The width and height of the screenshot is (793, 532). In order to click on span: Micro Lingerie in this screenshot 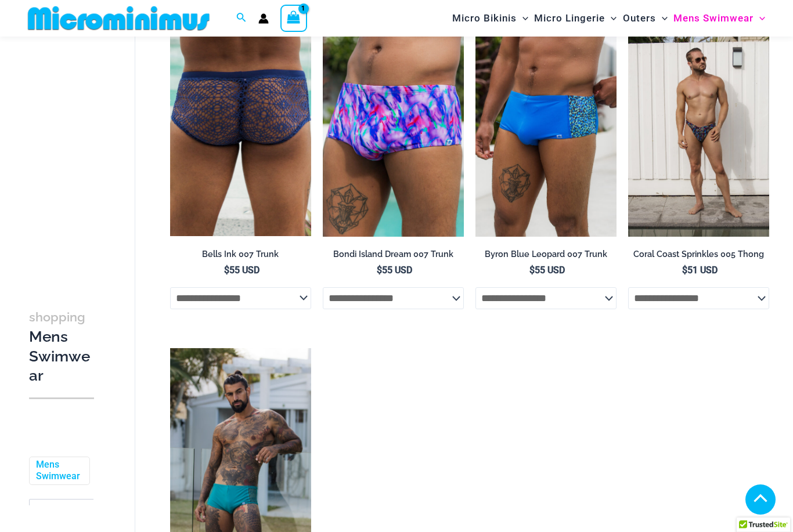, I will do `click(569, 18)`.